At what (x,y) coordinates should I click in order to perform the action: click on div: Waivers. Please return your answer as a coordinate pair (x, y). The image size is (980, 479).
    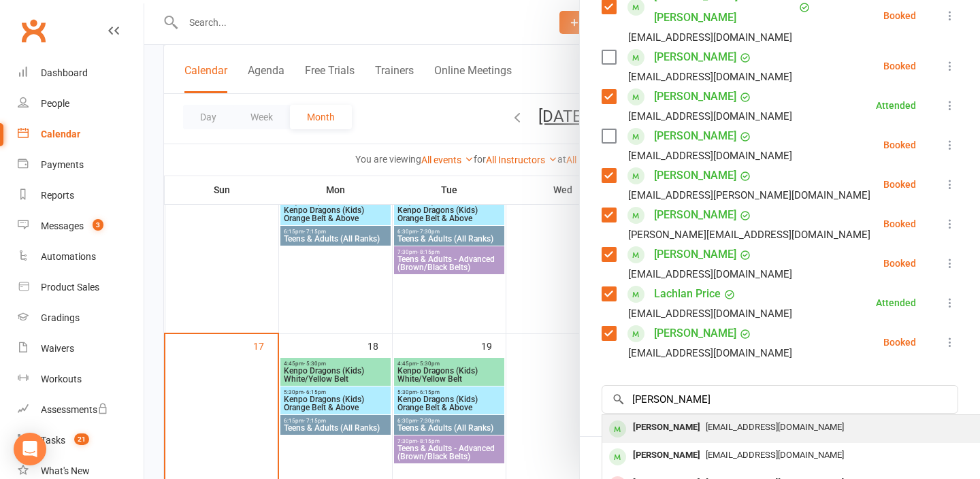
    Looking at the image, I should click on (58, 348).